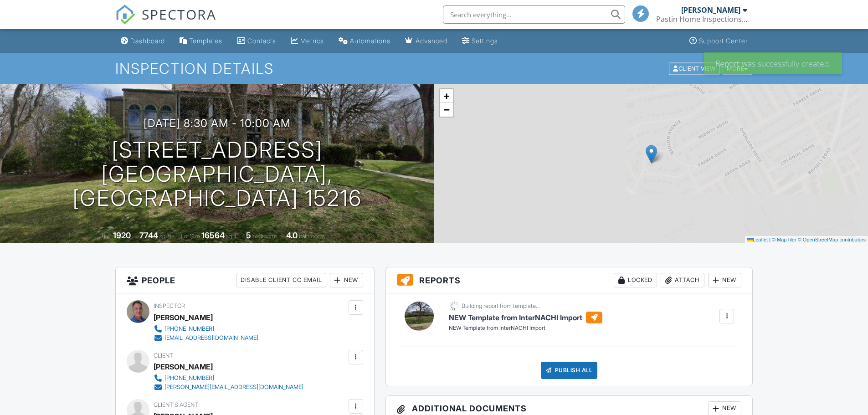 This screenshot has width=868, height=415. What do you see at coordinates (501, 306) in the screenshot?
I see `div: Building report from template...` at bounding box center [501, 306].